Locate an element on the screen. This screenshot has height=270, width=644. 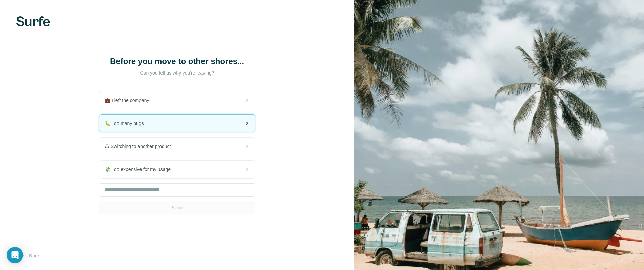
span: 🐛 Too many bugs is located at coordinates (127, 123).